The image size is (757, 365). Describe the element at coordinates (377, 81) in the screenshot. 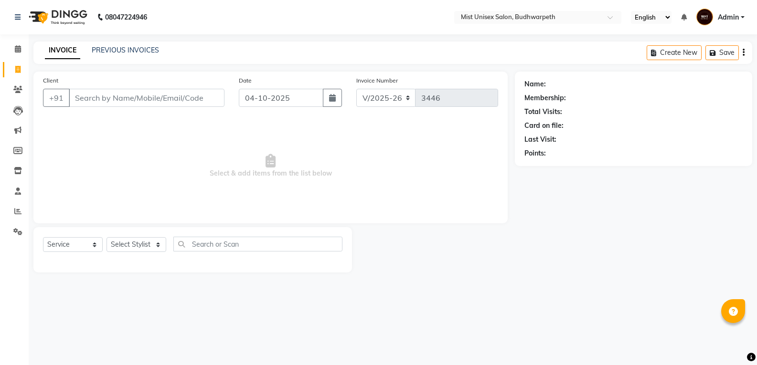

I see `label: Invoice Number` at that location.